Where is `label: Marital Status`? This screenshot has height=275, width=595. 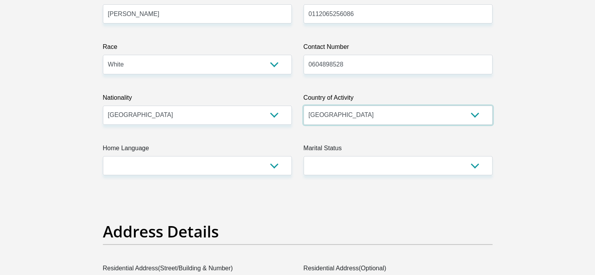
label: Marital Status is located at coordinates (398, 150).